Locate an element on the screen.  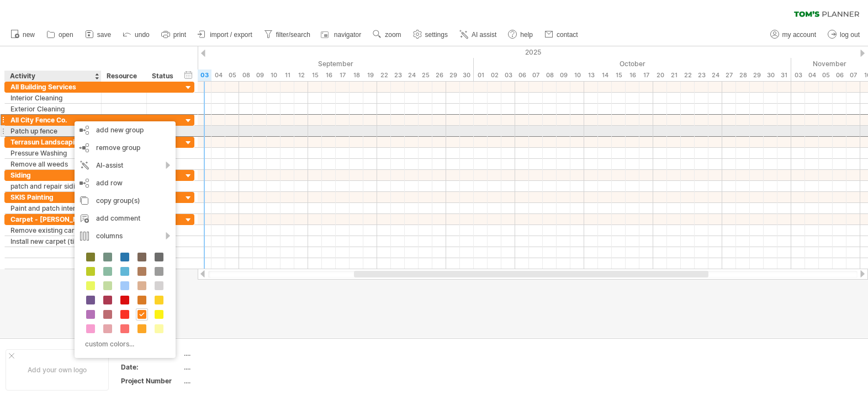
div: Monday, 15 September 2025 is located at coordinates (315, 75).